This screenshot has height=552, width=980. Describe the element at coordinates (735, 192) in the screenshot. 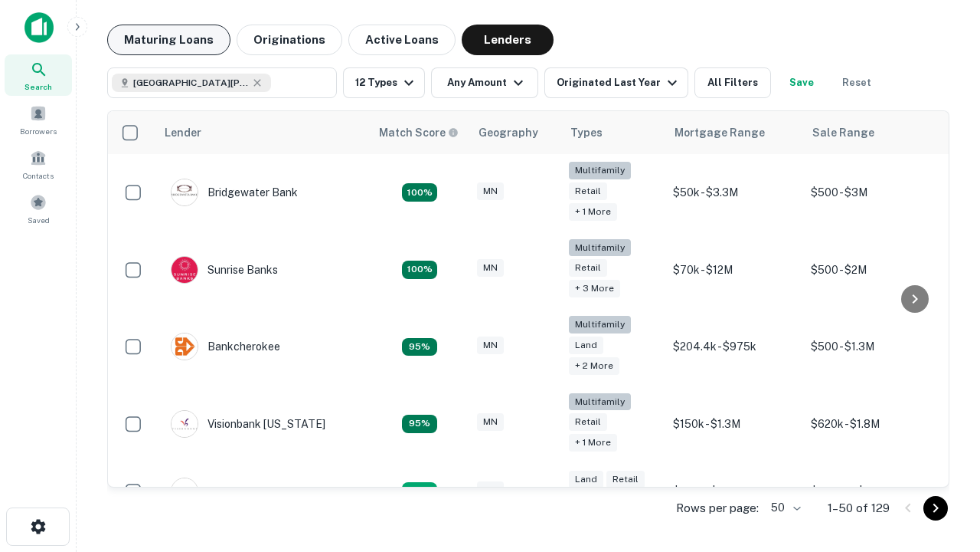

I see `td: $50k - $3.3M` at that location.